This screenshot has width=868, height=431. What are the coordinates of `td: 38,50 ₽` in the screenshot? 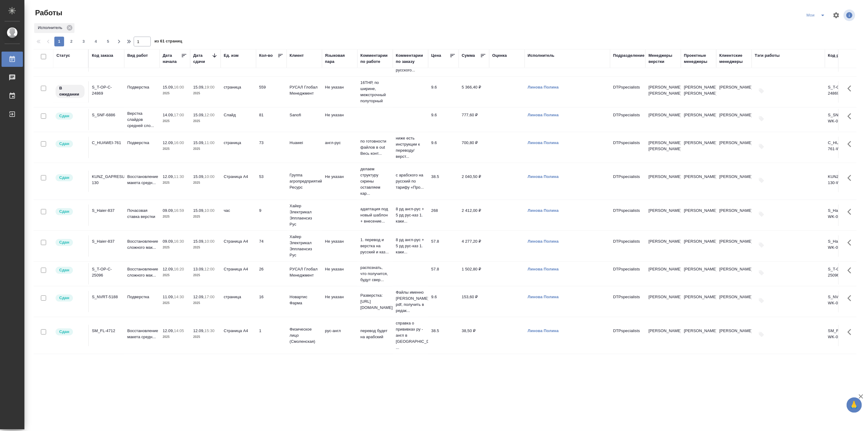 It's located at (474, 336).